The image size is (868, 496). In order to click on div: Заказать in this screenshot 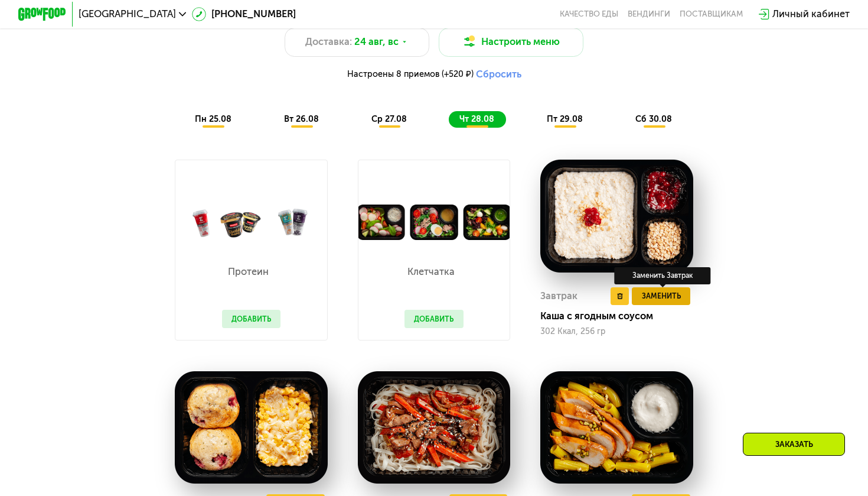, I will do `click(794, 444)`.